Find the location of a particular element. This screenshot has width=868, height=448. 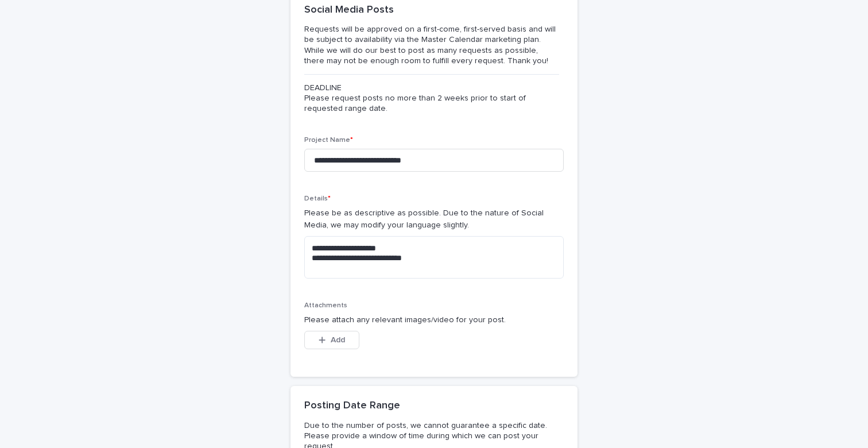

button: Add is located at coordinates (332, 340).